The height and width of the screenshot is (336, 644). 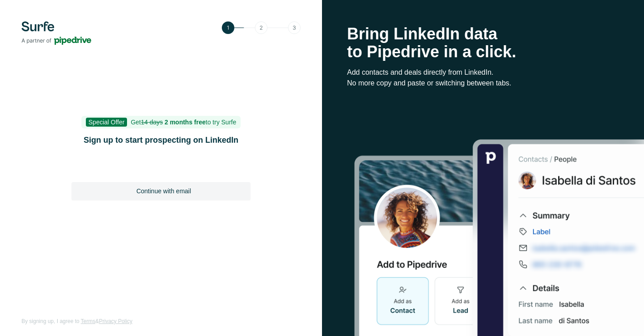 What do you see at coordinates (261, 28) in the screenshot?
I see `img: Step 1` at bounding box center [261, 28].